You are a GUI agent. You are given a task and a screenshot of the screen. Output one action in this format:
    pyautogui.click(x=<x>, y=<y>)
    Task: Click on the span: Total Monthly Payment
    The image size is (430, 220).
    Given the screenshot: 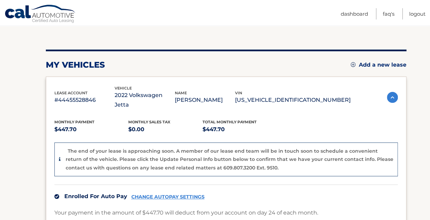 What is the action you would take?
    pyautogui.click(x=229, y=122)
    